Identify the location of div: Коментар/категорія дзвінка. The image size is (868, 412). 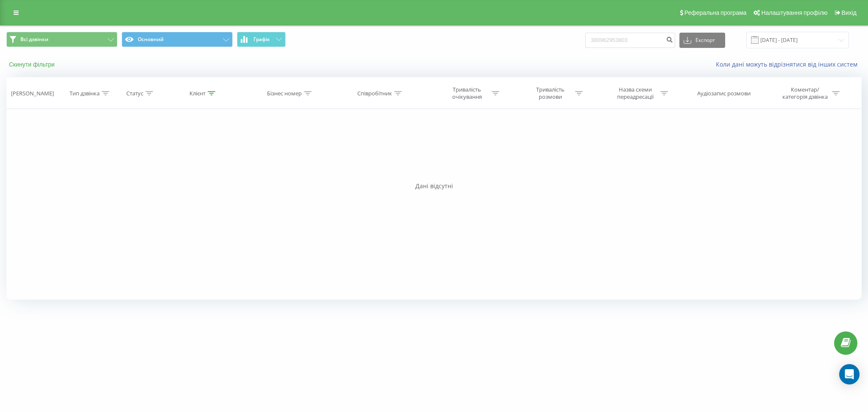
(805, 93).